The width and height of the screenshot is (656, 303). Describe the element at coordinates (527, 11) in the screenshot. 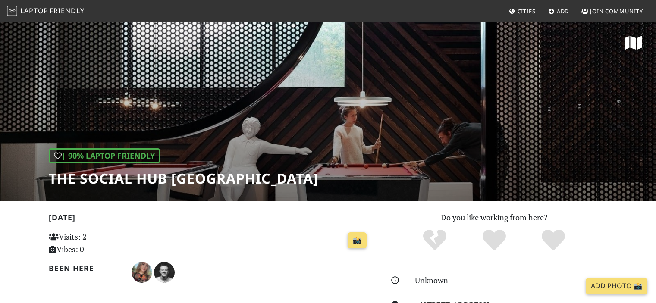

I see `span: Cities` at that location.